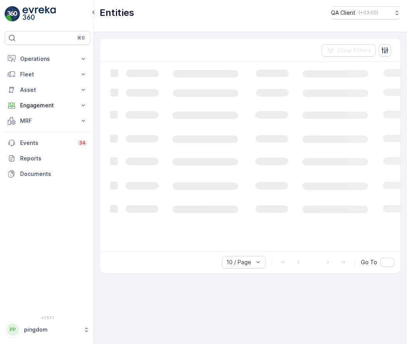  Describe the element at coordinates (47, 121) in the screenshot. I see `p: MRF` at that location.